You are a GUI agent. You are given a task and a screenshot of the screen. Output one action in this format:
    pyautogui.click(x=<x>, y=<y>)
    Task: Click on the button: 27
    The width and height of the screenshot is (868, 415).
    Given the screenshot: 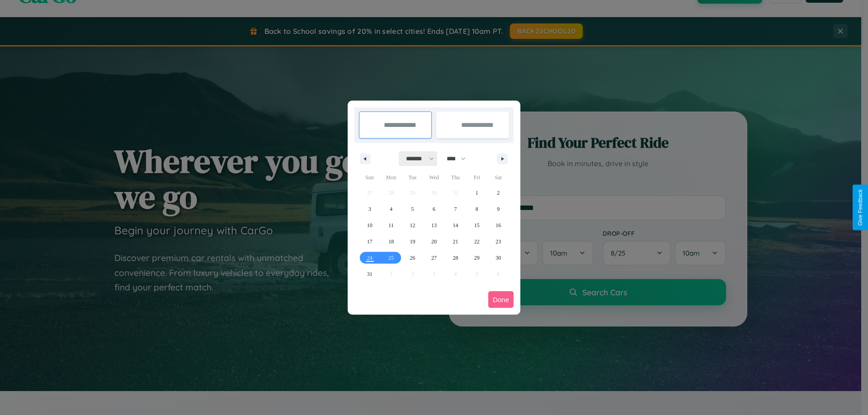 What is the action you would take?
    pyautogui.click(x=433, y=258)
    